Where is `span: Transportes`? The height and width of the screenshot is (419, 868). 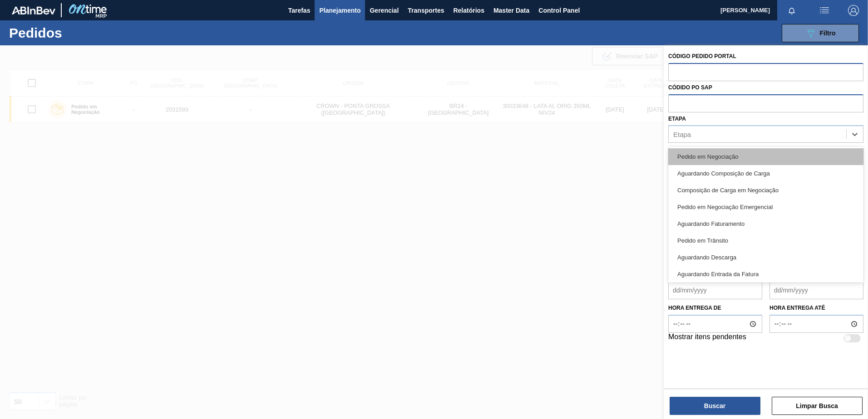 span: Transportes is located at coordinates (426, 11).